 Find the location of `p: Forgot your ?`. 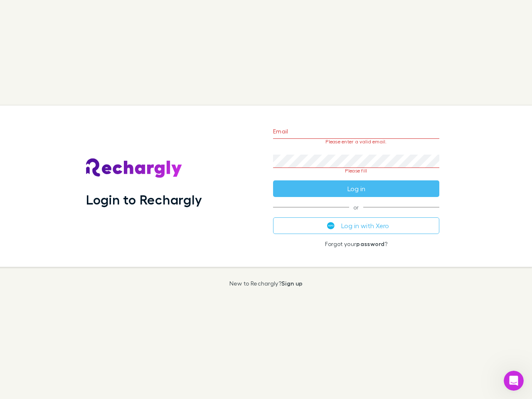

p: Forgot your ? is located at coordinates (356, 244).